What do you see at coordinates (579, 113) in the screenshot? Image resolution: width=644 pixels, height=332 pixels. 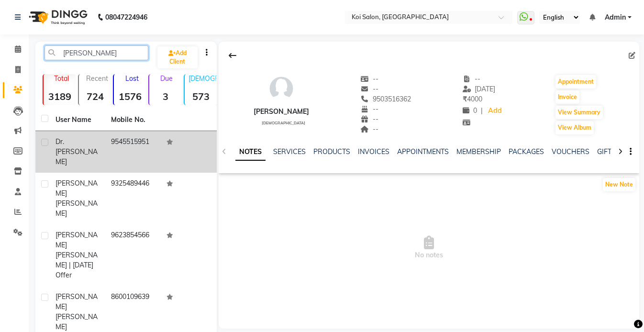 I see `button: View Summary` at bounding box center [579, 113].